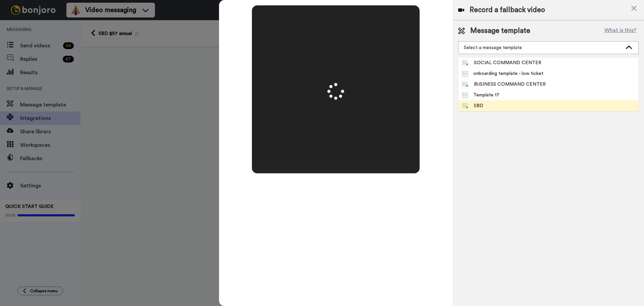 This screenshot has width=644, height=306. I want to click on button: What is this?, so click(621, 31).